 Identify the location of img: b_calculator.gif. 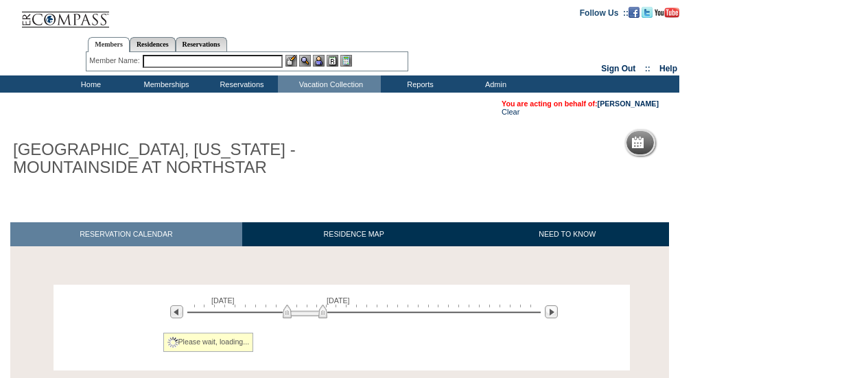
(346, 60).